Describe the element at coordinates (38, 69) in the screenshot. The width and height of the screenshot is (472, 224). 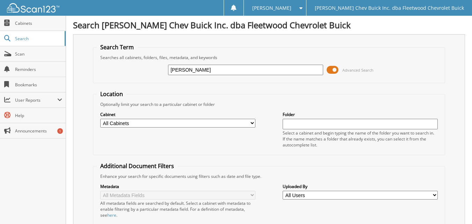
I see `span: Reminders` at that location.